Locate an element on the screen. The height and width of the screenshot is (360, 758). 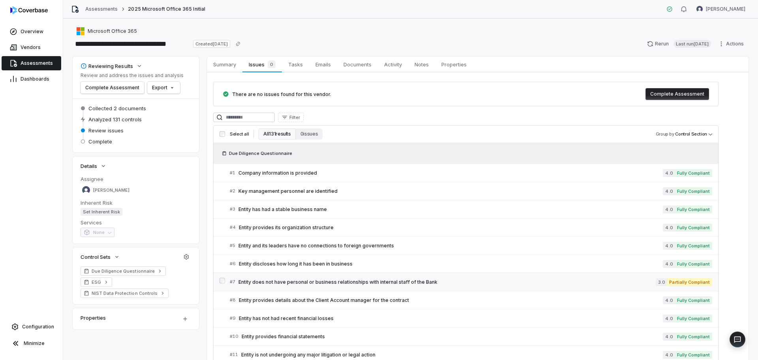
a: Vendors is located at coordinates (31, 47).